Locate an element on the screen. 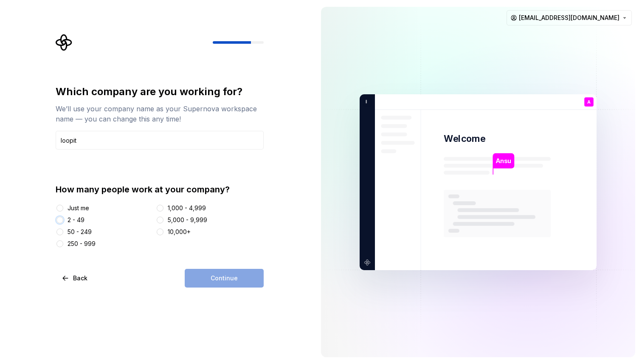  p: A is located at coordinates (589, 101).